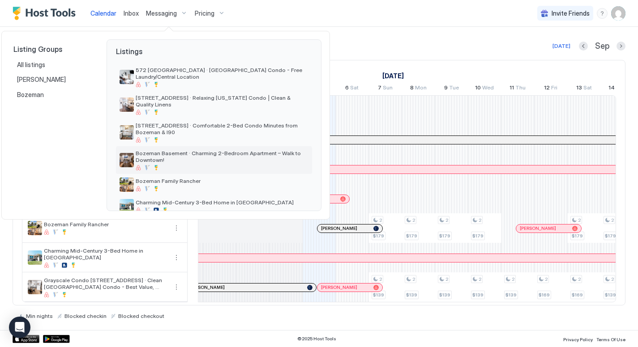 This screenshot has height=347, width=638. What do you see at coordinates (32, 65) in the screenshot?
I see `span: All listings` at bounding box center [32, 65].